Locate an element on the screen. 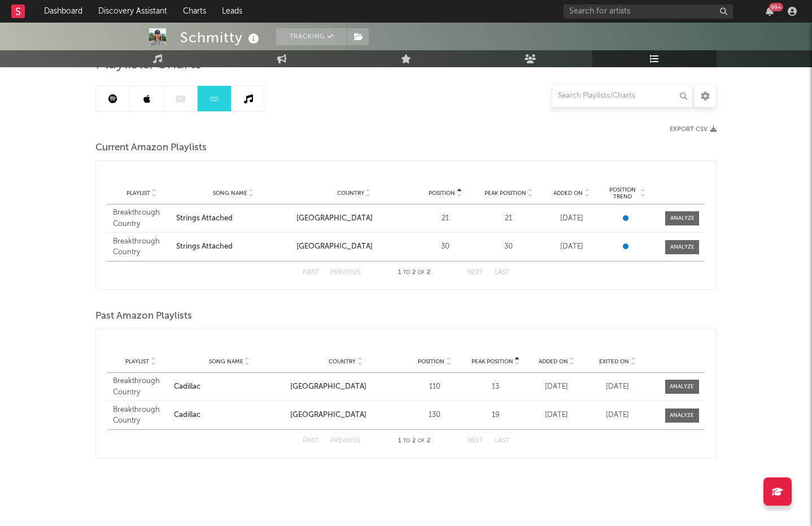 Image resolution: width=812 pixels, height=526 pixels. span: Past Amazon Playlists is located at coordinates (143, 317).